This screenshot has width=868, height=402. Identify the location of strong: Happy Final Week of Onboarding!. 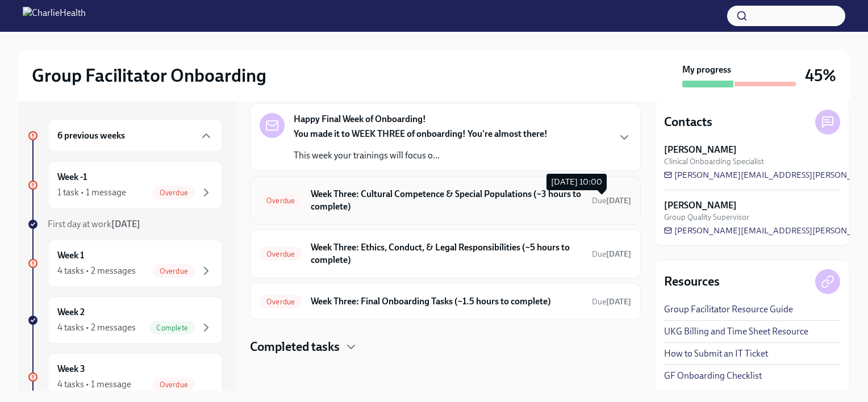
(360, 119).